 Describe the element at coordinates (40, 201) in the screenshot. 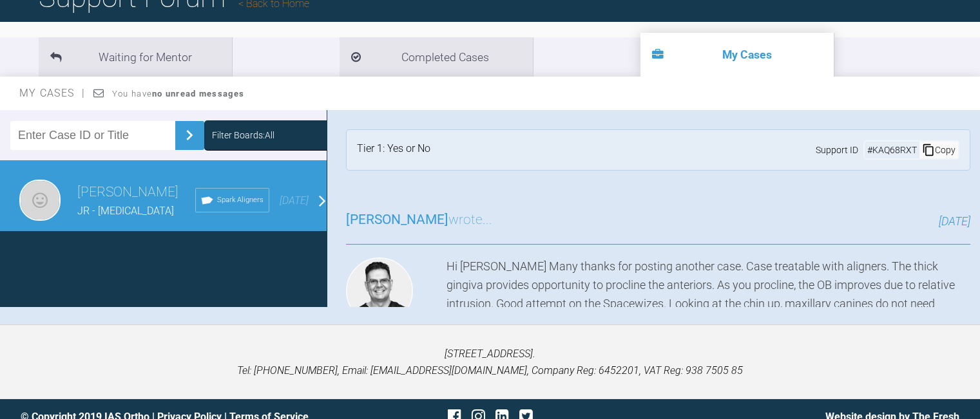

I see `img: Katie McKay` at that location.